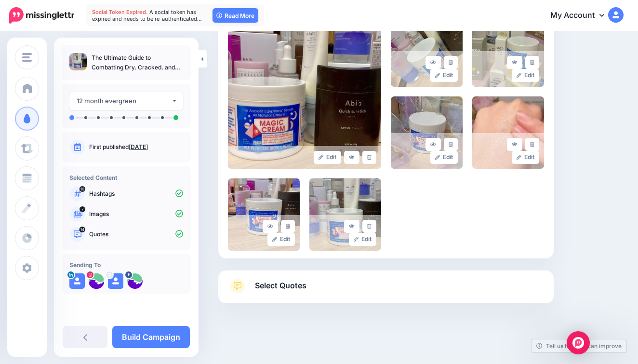 This screenshot has width=638, height=364. What do you see at coordinates (426, 132) in the screenshot?
I see `img: N88QNM8PPJ8MCA2UJNPQZE4JODM4WOI0_large.jpg` at bounding box center [426, 132].